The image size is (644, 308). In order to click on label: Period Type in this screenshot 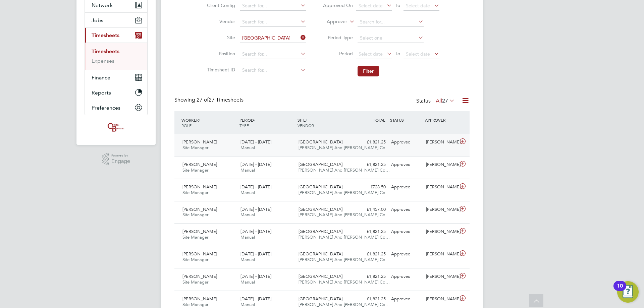, I will do `click(338, 37)`.